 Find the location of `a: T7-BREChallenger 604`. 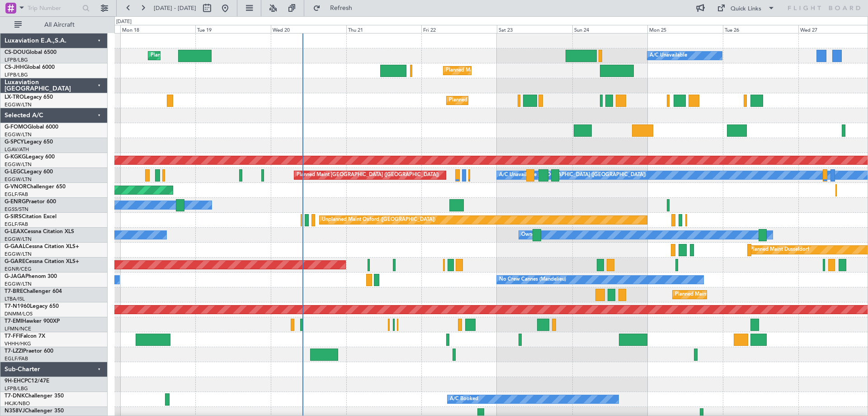

a: T7-BREChallenger 604 is located at coordinates (33, 292).